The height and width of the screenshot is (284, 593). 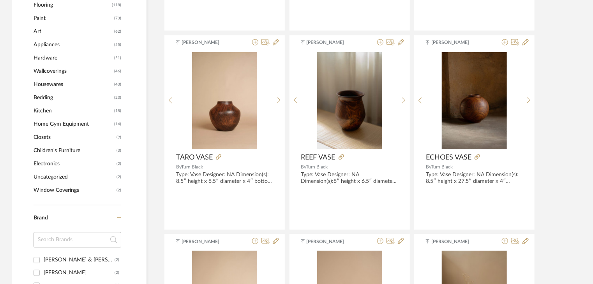 What do you see at coordinates (119, 137) in the screenshot?
I see `span: (9)` at bounding box center [119, 137].